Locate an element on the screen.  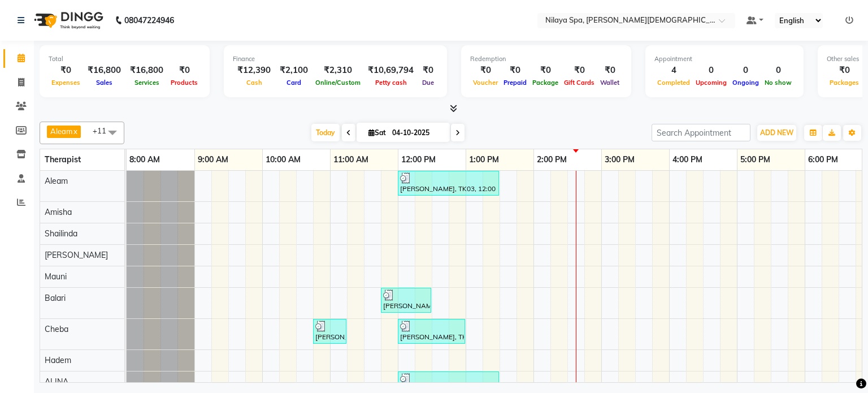
span: No show is located at coordinates (778, 82).